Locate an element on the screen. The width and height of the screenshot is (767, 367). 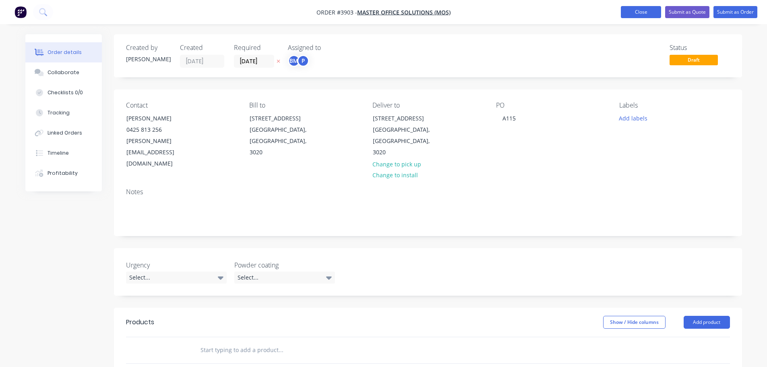
div: A115 is located at coordinates (509, 118).